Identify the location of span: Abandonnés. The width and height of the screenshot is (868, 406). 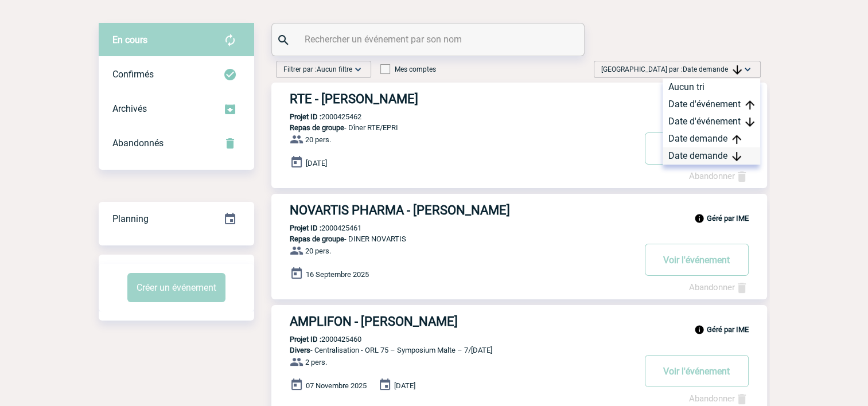
(137, 143).